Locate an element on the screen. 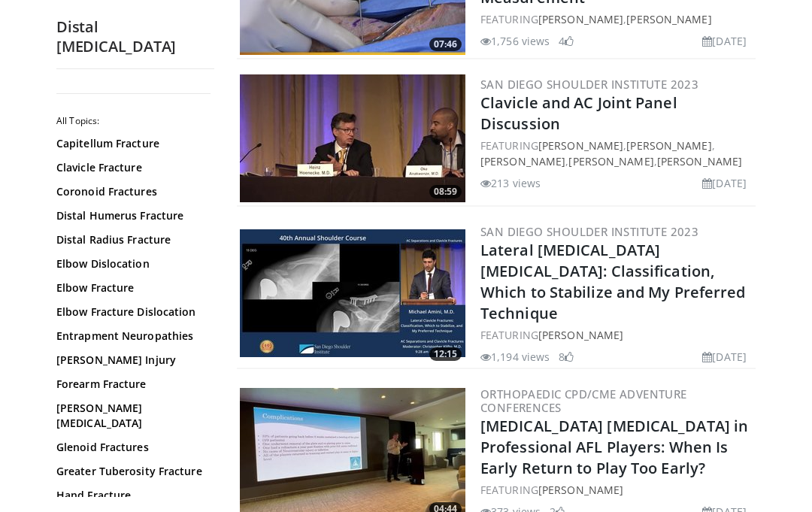  div: FEATURING , , , , is located at coordinates (617, 154).